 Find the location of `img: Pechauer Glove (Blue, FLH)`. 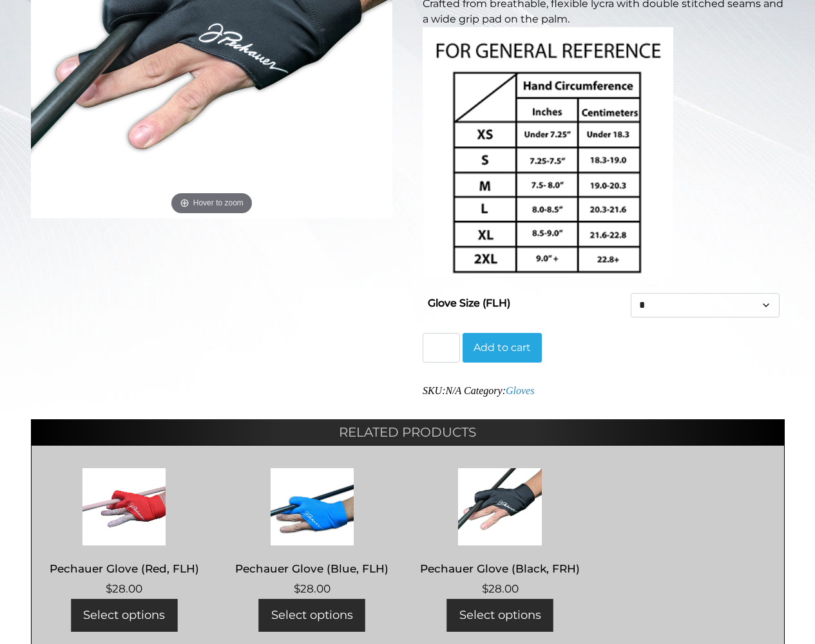

img: Pechauer Glove (Blue, FLH) is located at coordinates (311, 507).